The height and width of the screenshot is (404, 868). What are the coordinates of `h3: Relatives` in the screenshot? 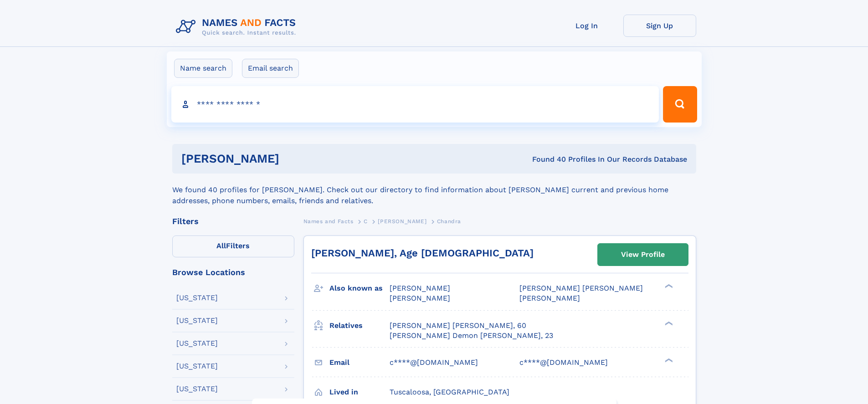 It's located at (359, 326).